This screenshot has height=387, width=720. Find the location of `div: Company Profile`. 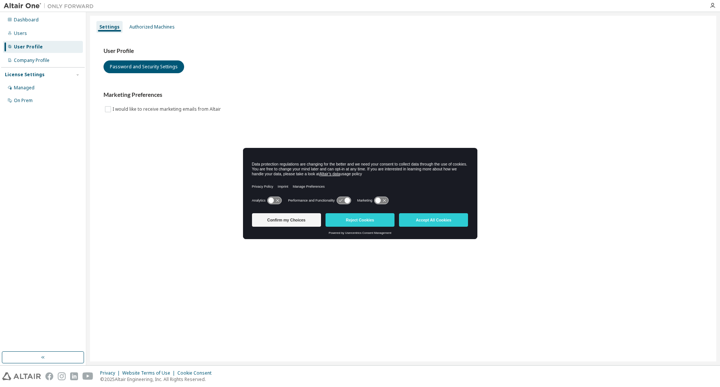

div: Company Profile is located at coordinates (31, 60).